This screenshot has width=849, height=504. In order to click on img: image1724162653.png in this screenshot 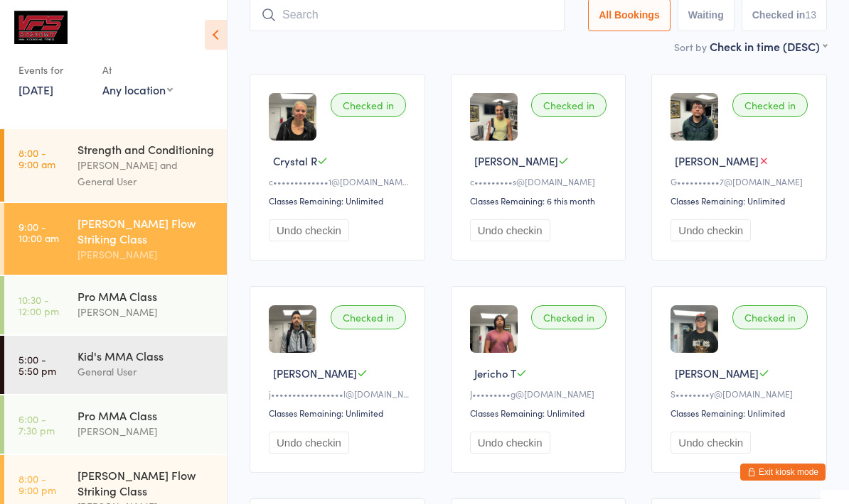, I will do `click(493, 116)`.